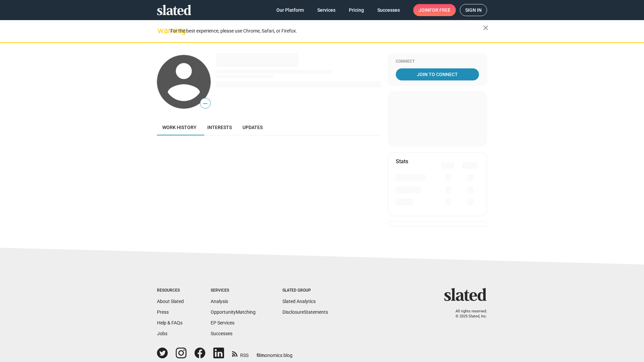 The height and width of the screenshot is (362, 644). Describe the element at coordinates (180, 128) in the screenshot. I see `span: Work history` at that location.